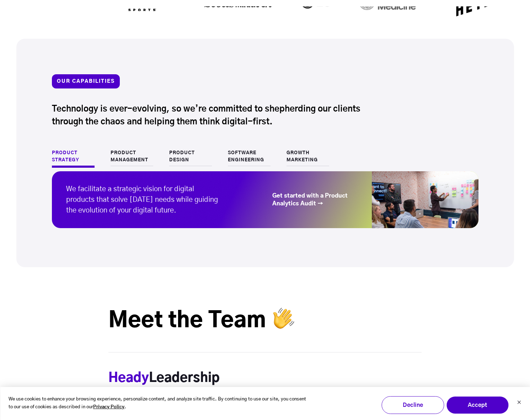  I want to click on a: Get started with a Product Analytics Audit →, so click(315, 199).